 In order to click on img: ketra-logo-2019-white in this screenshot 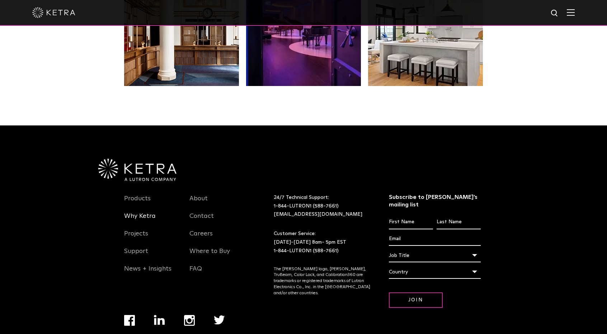, I will do `click(54, 13)`.